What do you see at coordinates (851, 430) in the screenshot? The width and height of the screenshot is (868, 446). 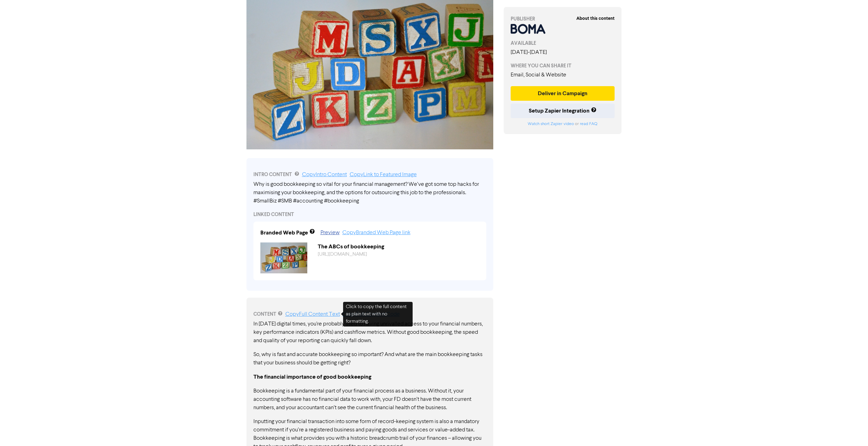 I see `div: Chat Widget` at bounding box center [851, 430].